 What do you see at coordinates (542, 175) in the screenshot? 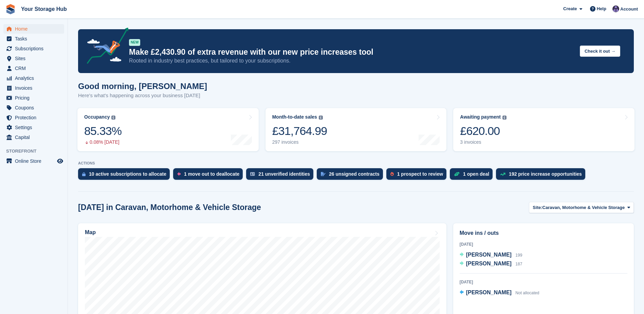
I see `a: 192 price increase opportunities` at bounding box center [542, 175].